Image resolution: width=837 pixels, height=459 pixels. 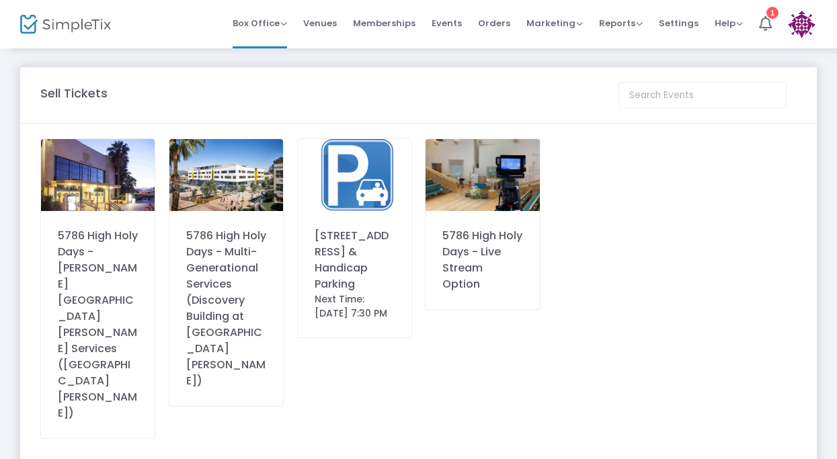 I want to click on span: Box Office, so click(x=259, y=23).